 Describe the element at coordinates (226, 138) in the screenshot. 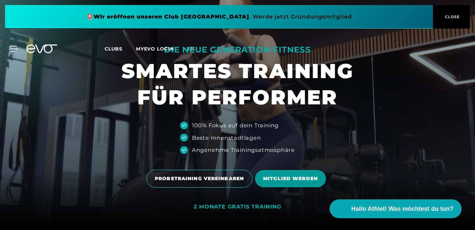

I see `div: Beste Innenstadtlagen` at that location.